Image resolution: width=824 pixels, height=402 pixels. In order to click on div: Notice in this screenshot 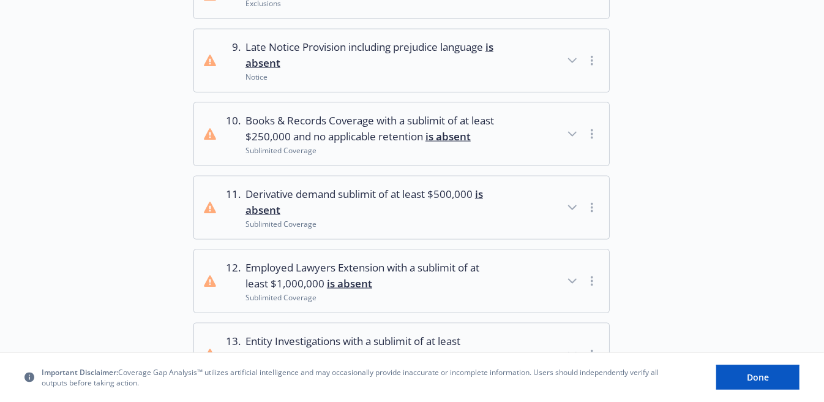, I will do `click(373, 77)`.